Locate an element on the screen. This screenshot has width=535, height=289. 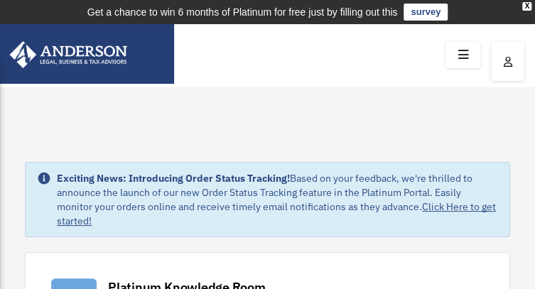
a: Click Here to get started! is located at coordinates (277, 214).